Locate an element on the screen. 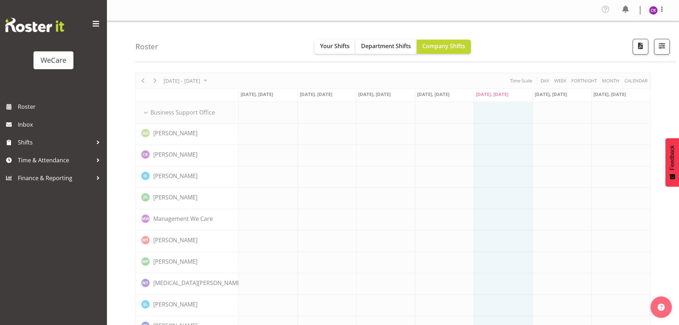 This screenshot has width=679, height=325. button: Company Shifts is located at coordinates (444, 47).